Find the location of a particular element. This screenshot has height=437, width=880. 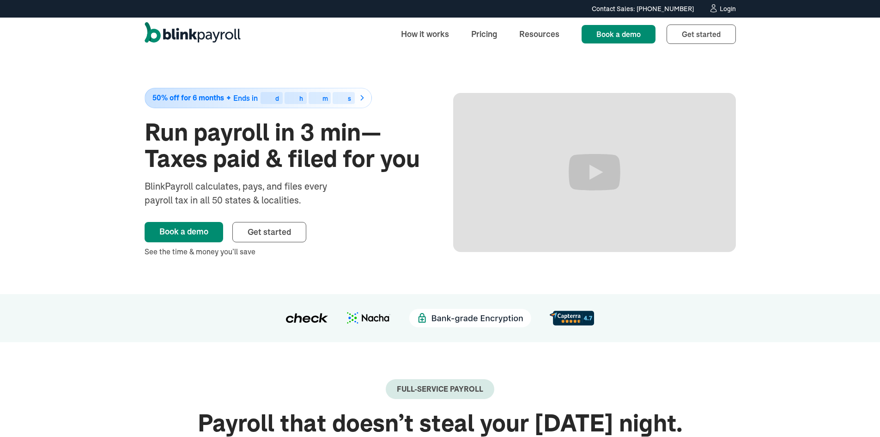

img: d56c0860-961d-46a8-819e-eda1494028f8.svg is located at coordinates (572, 317).